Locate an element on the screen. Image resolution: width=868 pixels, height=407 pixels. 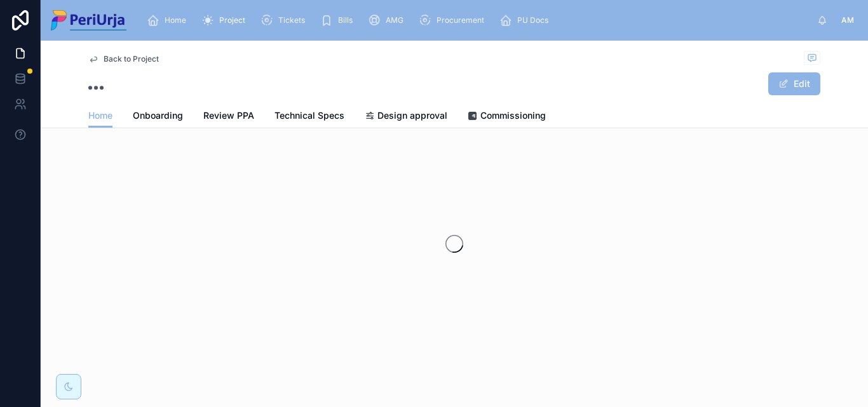
span: Commissioning is located at coordinates (513, 116).